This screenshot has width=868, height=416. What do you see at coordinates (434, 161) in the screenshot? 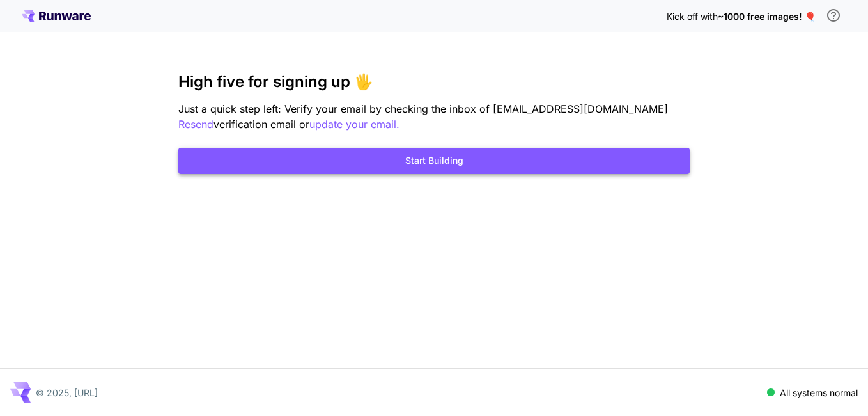
I see `button: Start Building` at bounding box center [434, 161].